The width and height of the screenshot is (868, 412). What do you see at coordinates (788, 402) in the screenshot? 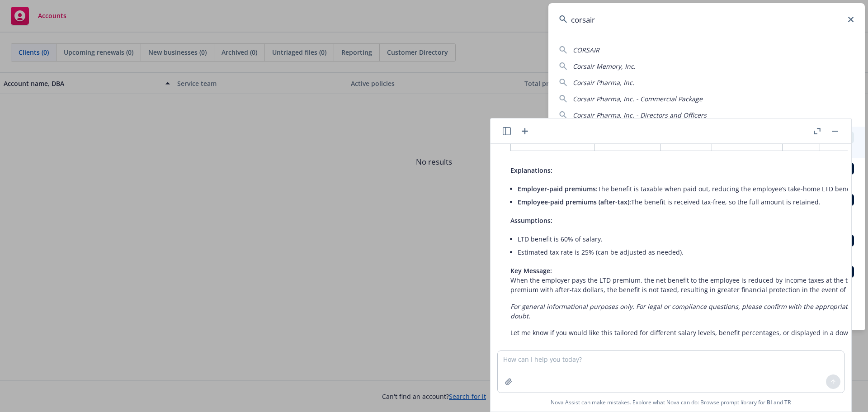
I see `a: TR` at bounding box center [788, 402].